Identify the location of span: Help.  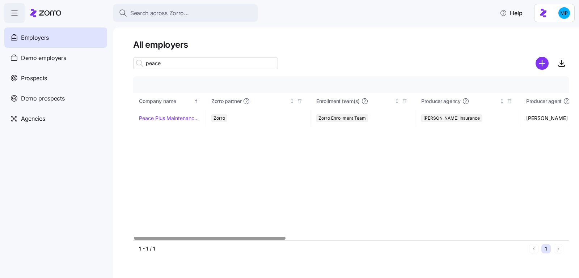
(511, 13).